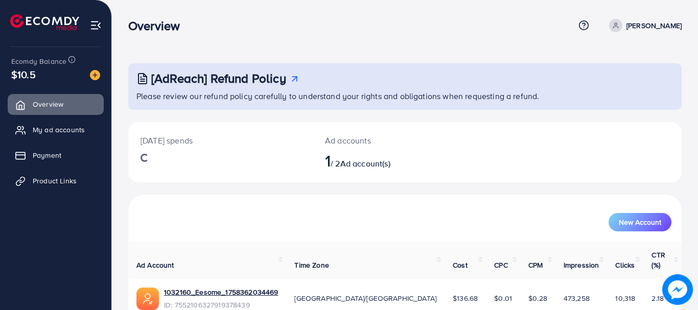 The height and width of the screenshot is (310, 698). I want to click on img: logo, so click(44, 22).